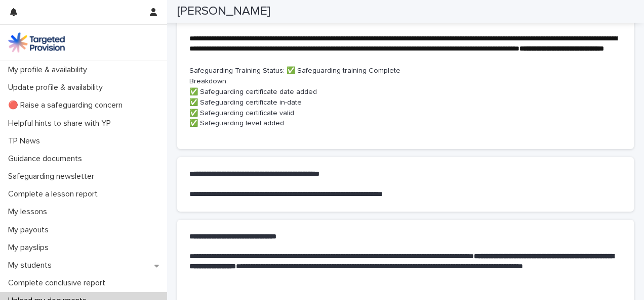  I want to click on p: My profile & availability, so click(50, 70).